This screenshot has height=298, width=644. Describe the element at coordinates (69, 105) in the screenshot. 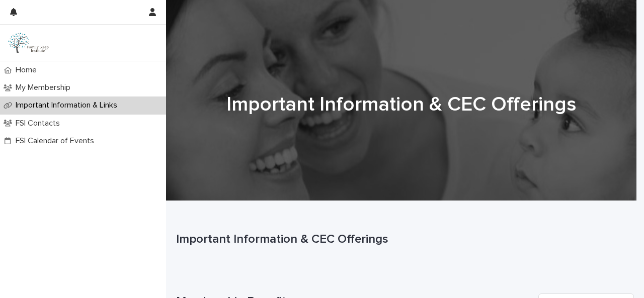

I see `p: Important Information & Links` at that location.